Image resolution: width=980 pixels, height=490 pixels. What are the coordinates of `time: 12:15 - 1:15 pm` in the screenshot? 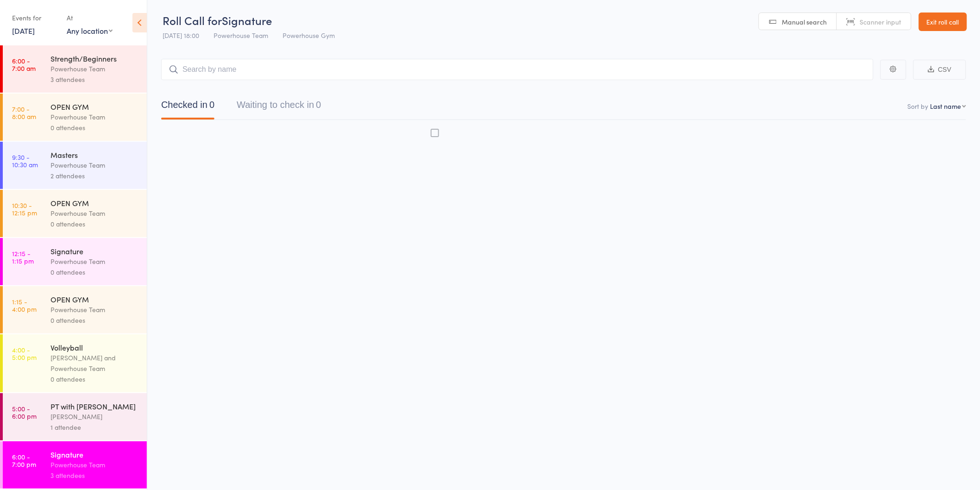 It's located at (23, 257).